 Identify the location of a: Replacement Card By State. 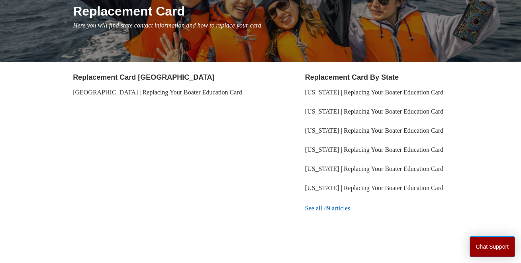
(352, 77).